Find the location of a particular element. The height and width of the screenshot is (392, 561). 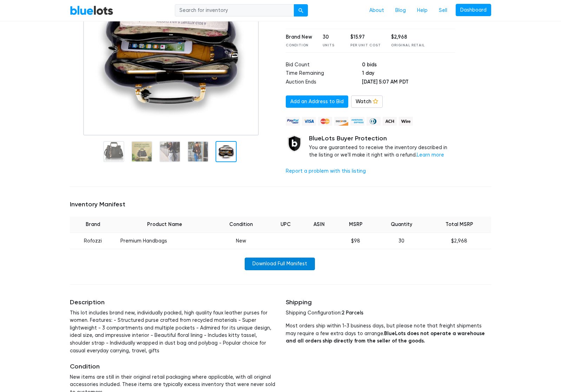

img: ach-b7992fed28a4f97f893c574229be66187b9afb3f1a8d16a4691d3d3140a8ab00.png is located at coordinates (390, 121).